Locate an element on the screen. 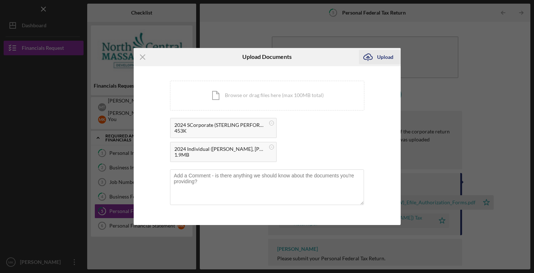  div: 2024 SCorporate (STERLING PERFORMING ARTS, INC.) GovernmentCopy.pdf is located at coordinates (220, 125).